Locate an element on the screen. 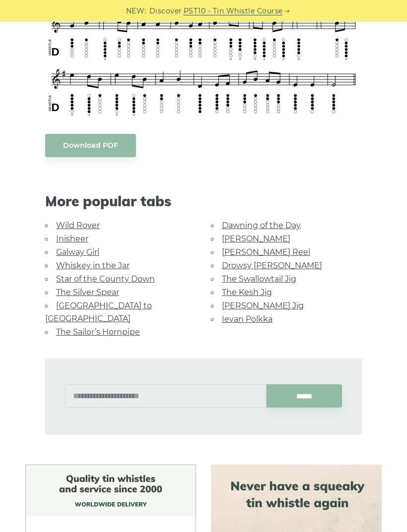 This screenshot has width=407, height=532. a: The Silver Spear is located at coordinates (88, 292).